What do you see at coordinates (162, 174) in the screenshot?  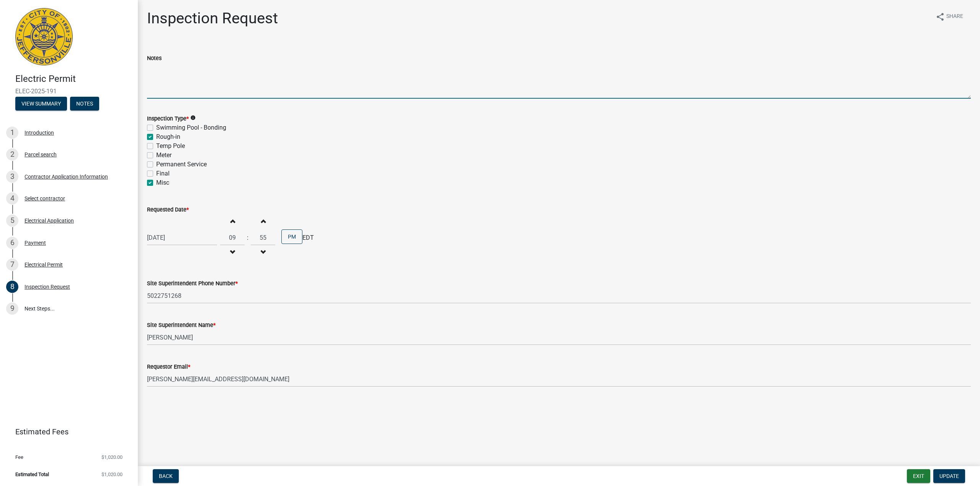 I see `label: Final` at bounding box center [162, 174].